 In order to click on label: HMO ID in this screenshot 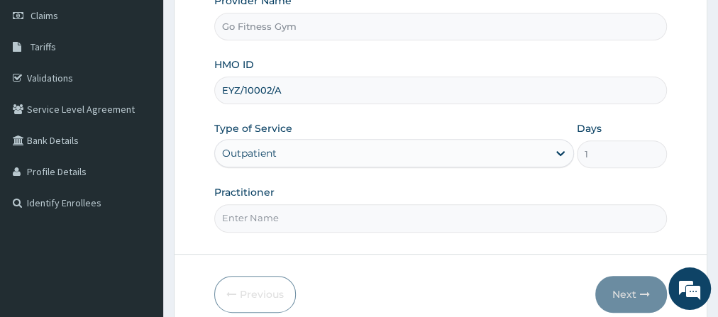, I will do `click(234, 65)`.